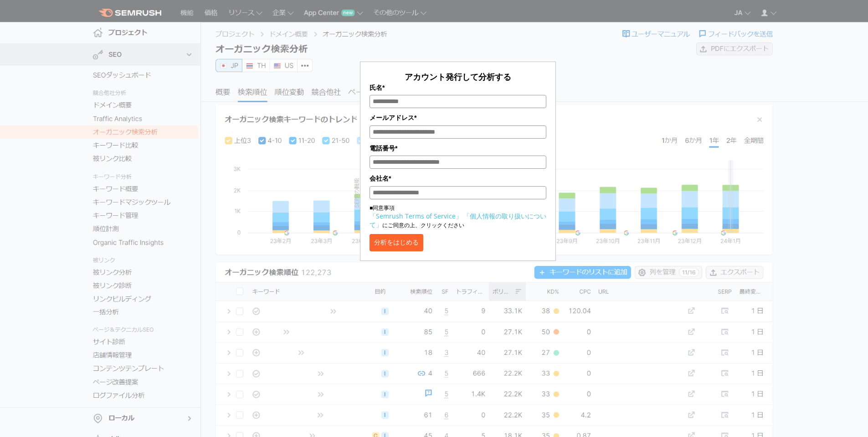 Image resolution: width=868 pixels, height=437 pixels. Describe the element at coordinates (396, 243) in the screenshot. I see `button: 分析をはじめる` at that location.